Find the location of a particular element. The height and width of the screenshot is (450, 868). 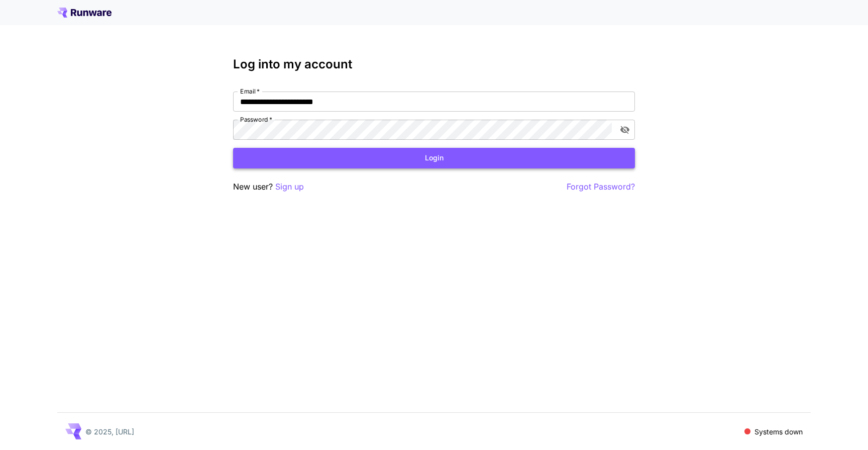

button: toggle password visibility is located at coordinates (624, 130).